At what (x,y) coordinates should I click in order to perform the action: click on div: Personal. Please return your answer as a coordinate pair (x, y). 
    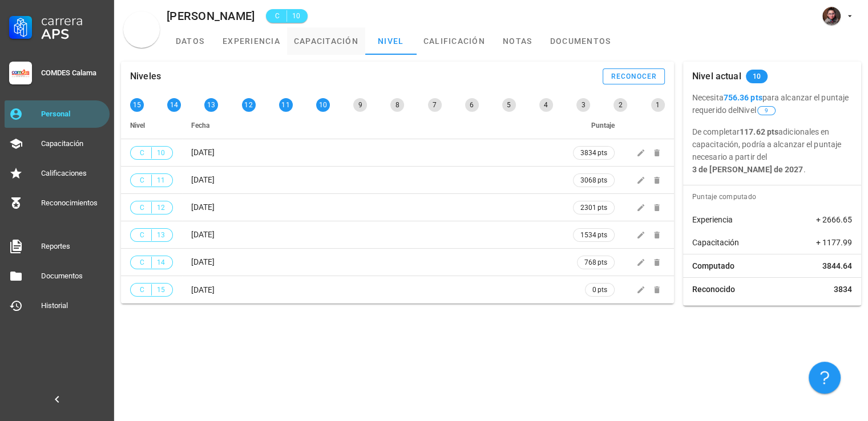
    Looking at the image, I should click on (73, 114).